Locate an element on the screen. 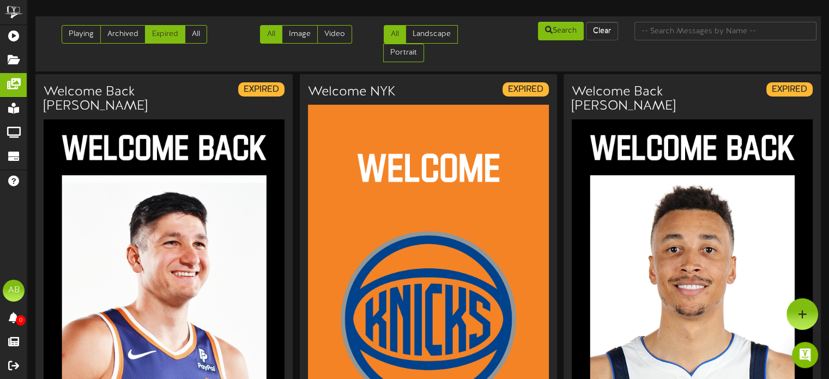 The height and width of the screenshot is (379, 829). a: Portrait is located at coordinates (403, 53).